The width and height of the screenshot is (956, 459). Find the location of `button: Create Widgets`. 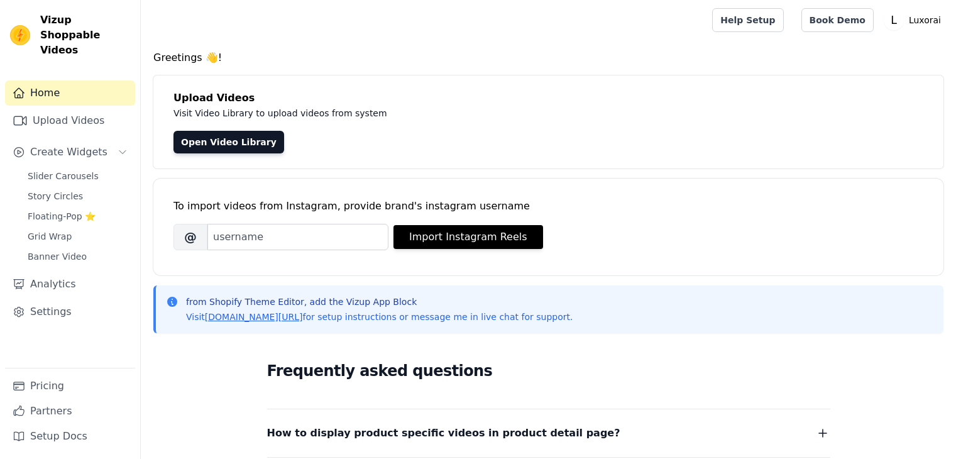

button: Create Widgets is located at coordinates (70, 152).